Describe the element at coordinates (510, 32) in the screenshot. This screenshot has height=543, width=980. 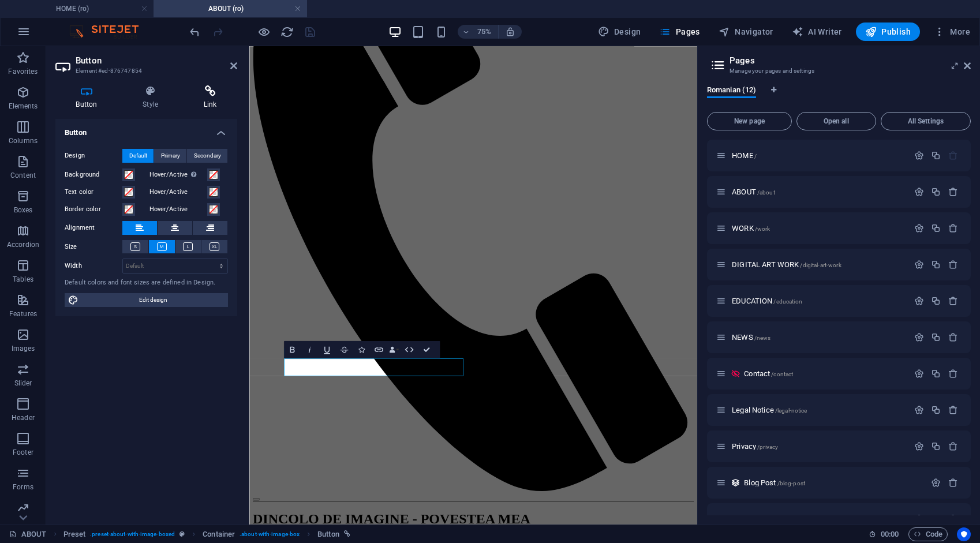
I see `i: On resize automatically adjust zoom level to fit chosen device.` at that location.